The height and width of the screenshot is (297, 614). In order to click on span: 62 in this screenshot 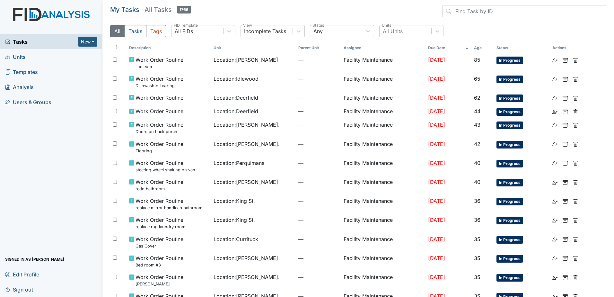, I will do `click(477, 98)`.